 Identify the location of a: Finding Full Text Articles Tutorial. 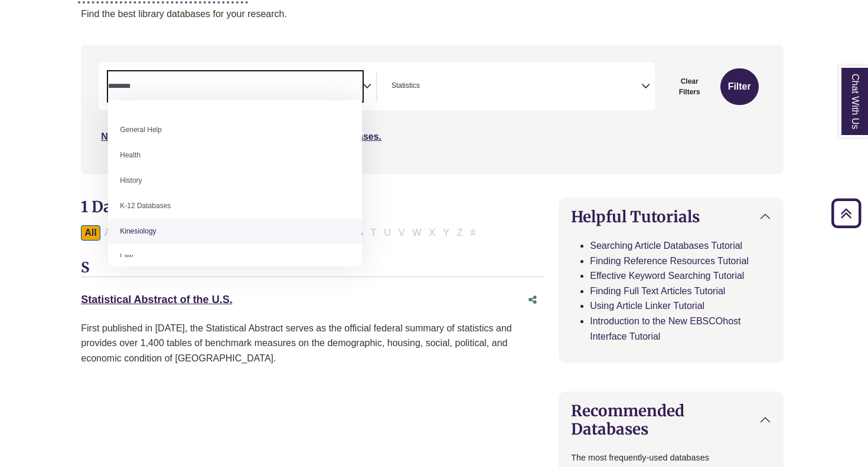
(657, 291).